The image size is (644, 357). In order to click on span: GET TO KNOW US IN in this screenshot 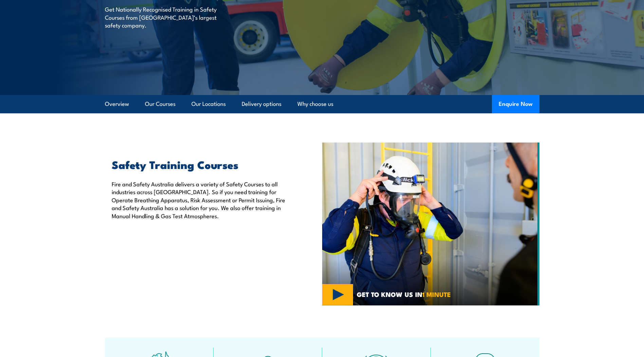, I will do `click(404, 294)`.